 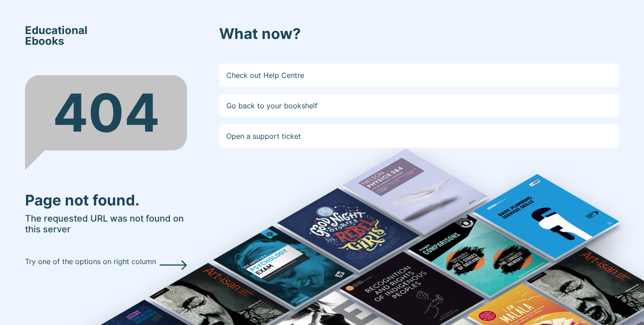 I want to click on div: 404, so click(x=106, y=113).